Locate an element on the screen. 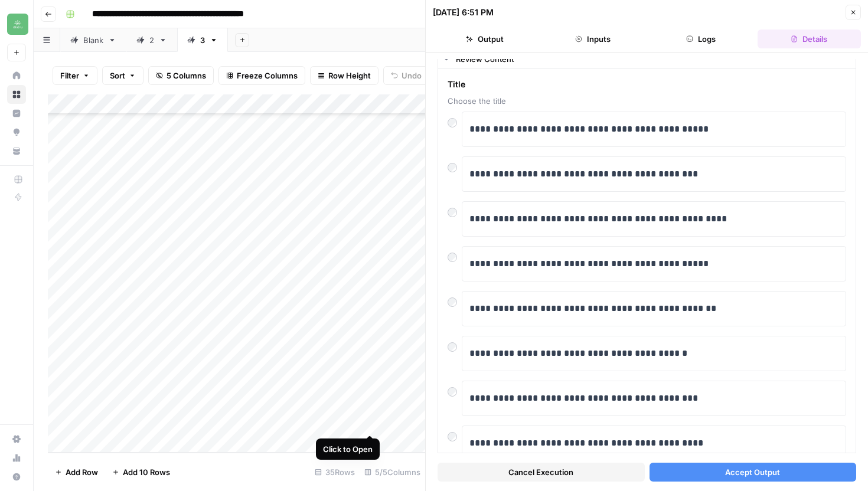 This screenshot has width=868, height=491. div: Blank is located at coordinates (93, 40).